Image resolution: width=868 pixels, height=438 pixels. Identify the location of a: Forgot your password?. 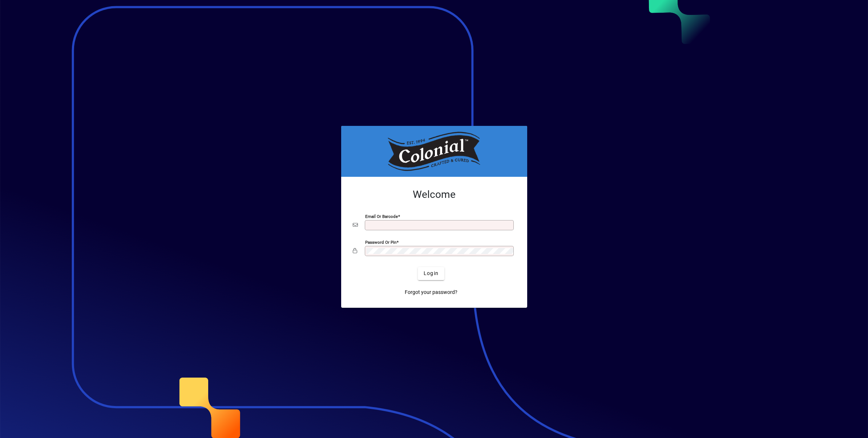
(431, 293).